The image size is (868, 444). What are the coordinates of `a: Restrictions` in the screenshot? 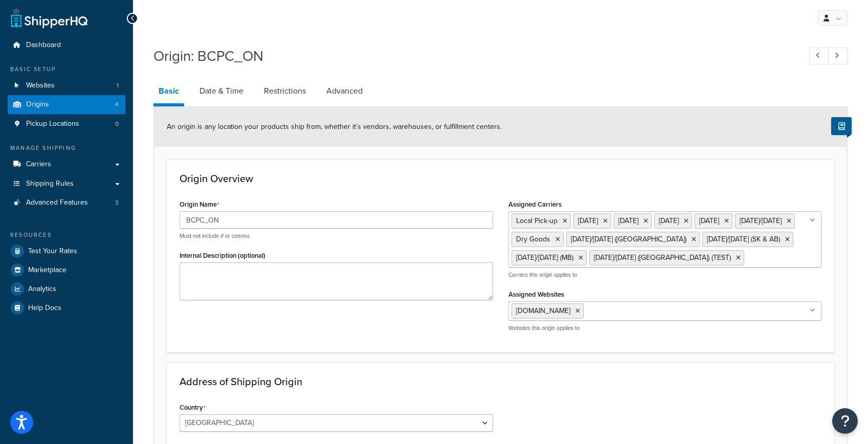 It's located at (285, 91).